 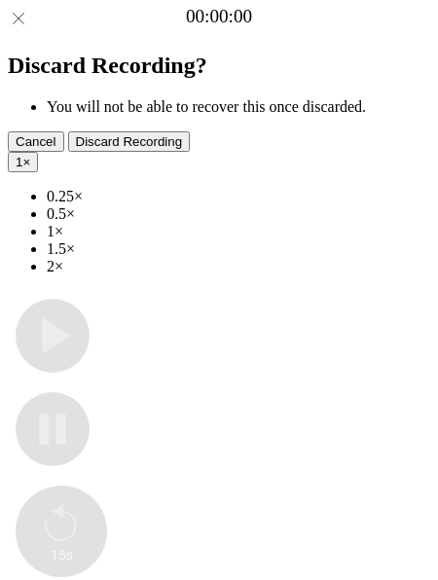 What do you see at coordinates (36, 141) in the screenshot?
I see `button: Cancel` at bounding box center [36, 141].